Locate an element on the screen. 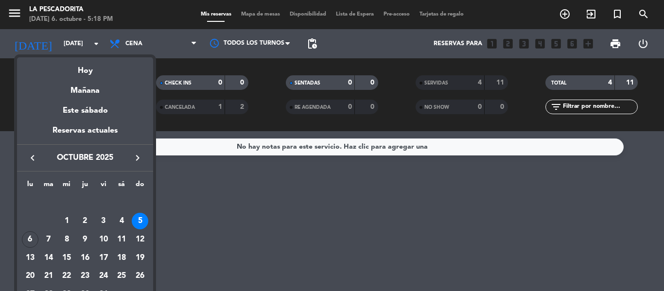 The image size is (664, 291). div: 26 is located at coordinates (140, 277).